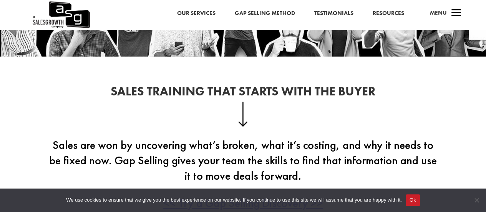 The image size is (486, 212). I want to click on span: Menu, so click(438, 13).